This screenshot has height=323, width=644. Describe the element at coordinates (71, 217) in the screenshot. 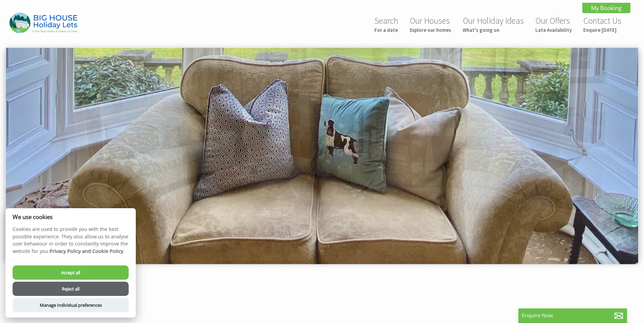

I see `h2: We use cookies` at that location.